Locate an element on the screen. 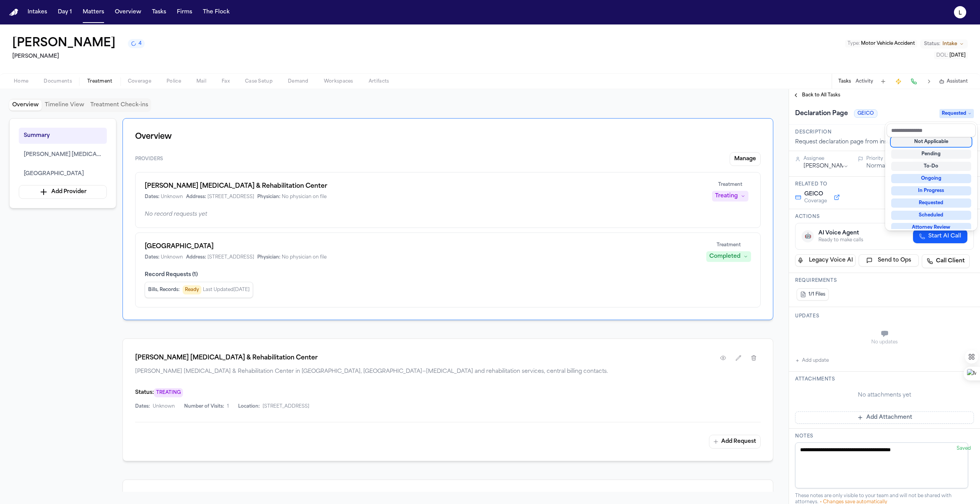  span: Requested is located at coordinates (957, 114).